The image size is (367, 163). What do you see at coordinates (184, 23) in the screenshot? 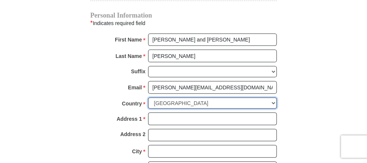
I see `div: Indicates required field` at bounding box center [184, 23].